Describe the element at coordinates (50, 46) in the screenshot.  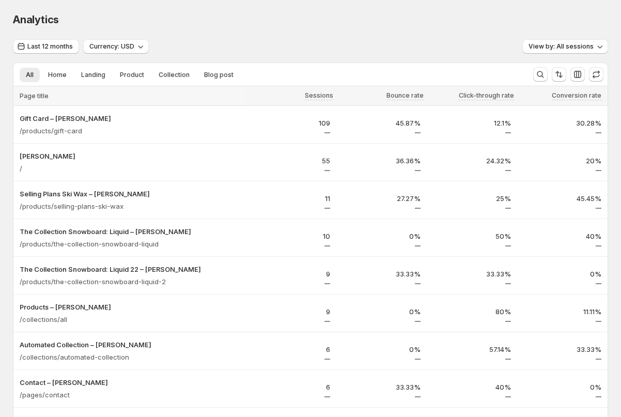
I see `span: Last 12 months` at that location.